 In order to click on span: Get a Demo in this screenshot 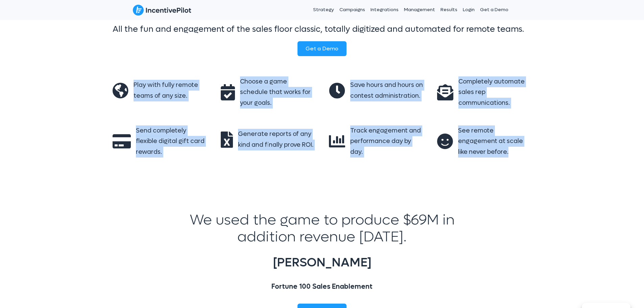, I will do `click(322, 48)`.